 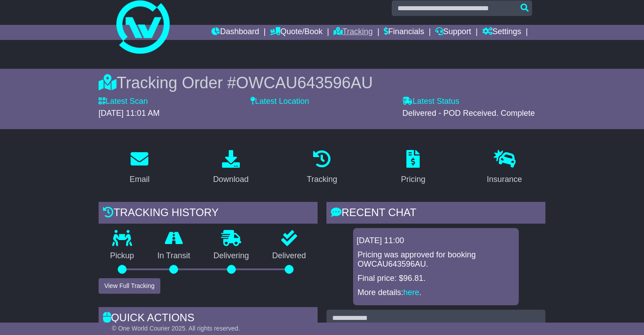 What do you see at coordinates (235, 32) in the screenshot?
I see `a: Dashboard` at bounding box center [235, 32].